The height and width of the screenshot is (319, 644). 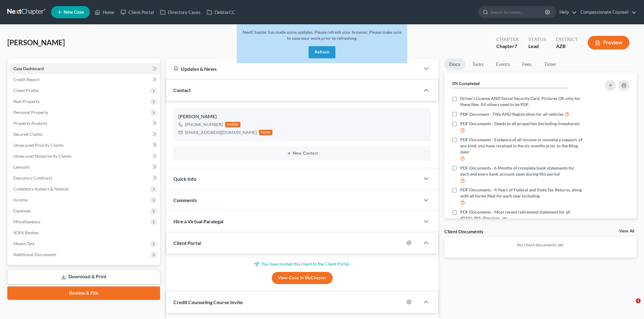 What do you see at coordinates (521, 193) in the screenshot?
I see `span: PDF Documents - 4 Years of Federal and State Tax Returns, along with all forms filed for each yea...` at bounding box center [521, 193].